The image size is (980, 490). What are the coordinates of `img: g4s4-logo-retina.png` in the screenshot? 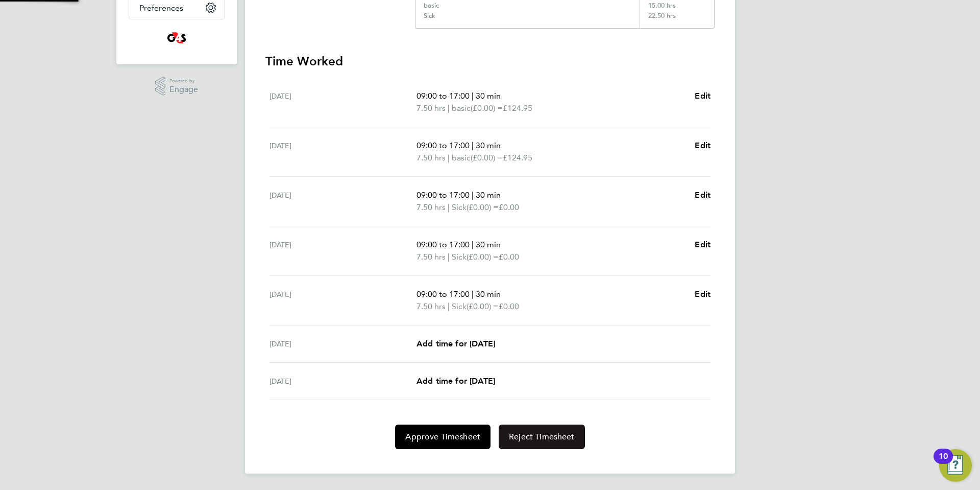 It's located at (177, 38).